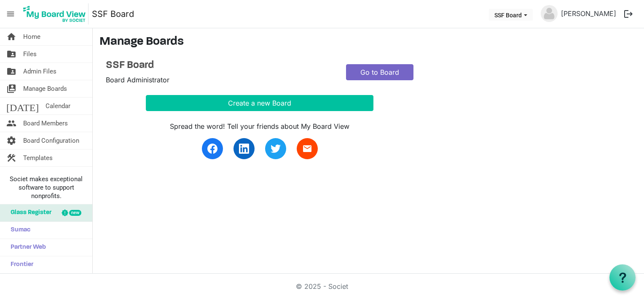 This screenshot has height=299, width=644. I want to click on div: Spread the word! Tell your friends about My Board View, so click(259, 126).